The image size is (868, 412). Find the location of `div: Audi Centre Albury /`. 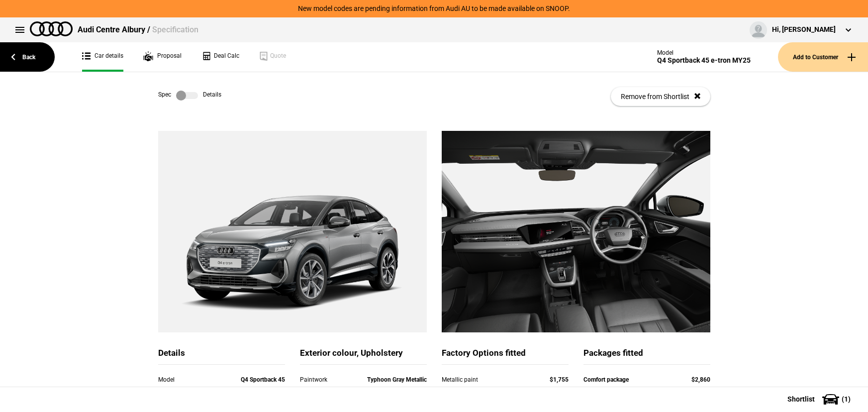

div: Audi Centre Albury / is located at coordinates (138, 30).